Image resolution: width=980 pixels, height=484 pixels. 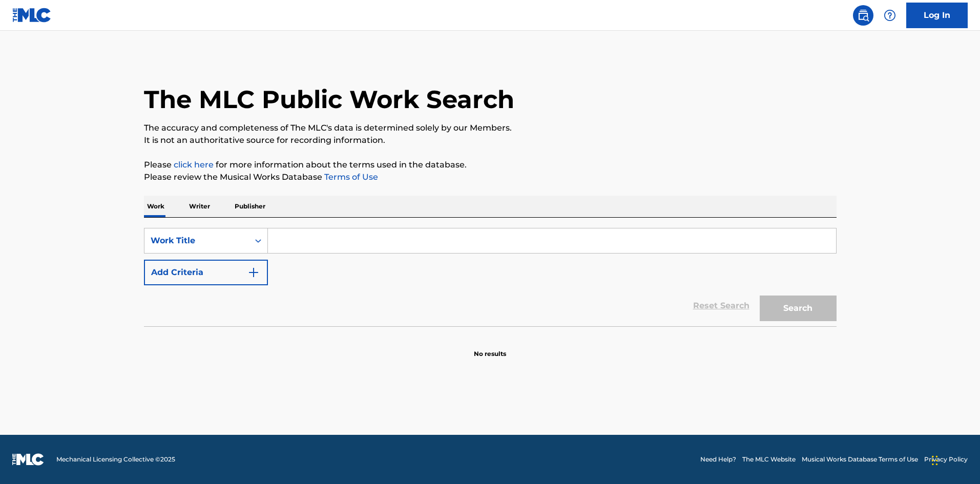 I want to click on img: MLC Logo, so click(x=32, y=15).